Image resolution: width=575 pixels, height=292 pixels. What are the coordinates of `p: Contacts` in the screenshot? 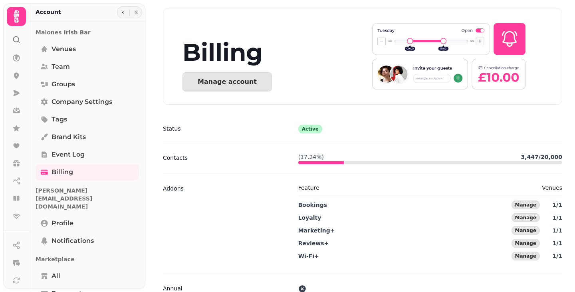 It's located at (175, 158).